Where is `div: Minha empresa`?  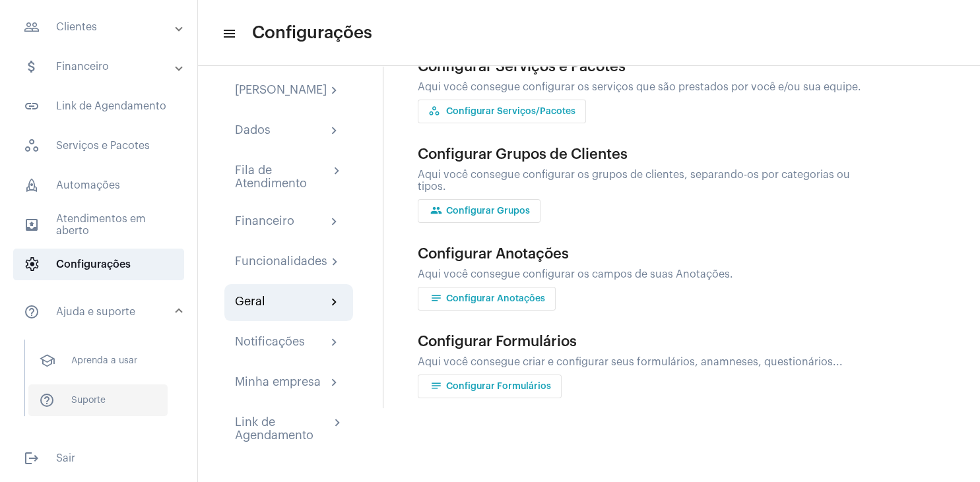 div: Minha empresa is located at coordinates (278, 383).